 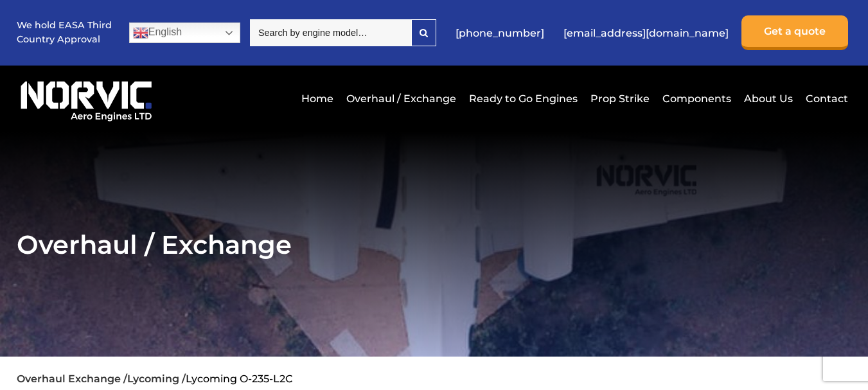 I want to click on li: Lycoming O-235-L2C, so click(x=239, y=379).